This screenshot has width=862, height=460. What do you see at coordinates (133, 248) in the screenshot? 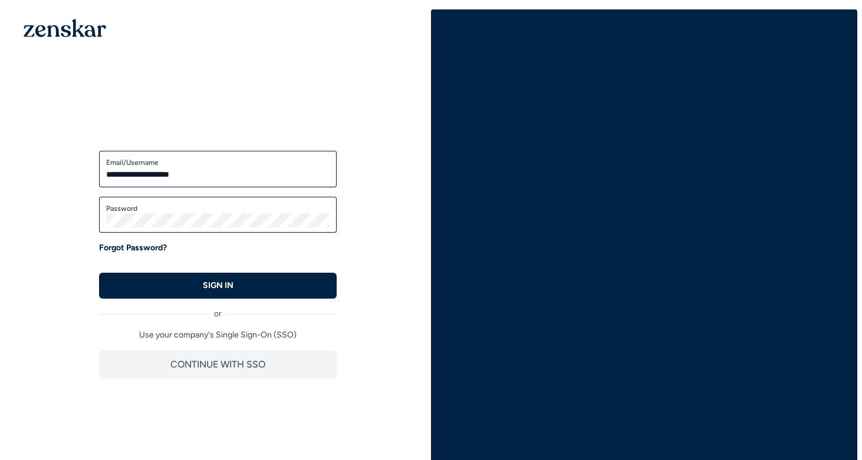
I see `a: Forgot Password?` at bounding box center [133, 248].